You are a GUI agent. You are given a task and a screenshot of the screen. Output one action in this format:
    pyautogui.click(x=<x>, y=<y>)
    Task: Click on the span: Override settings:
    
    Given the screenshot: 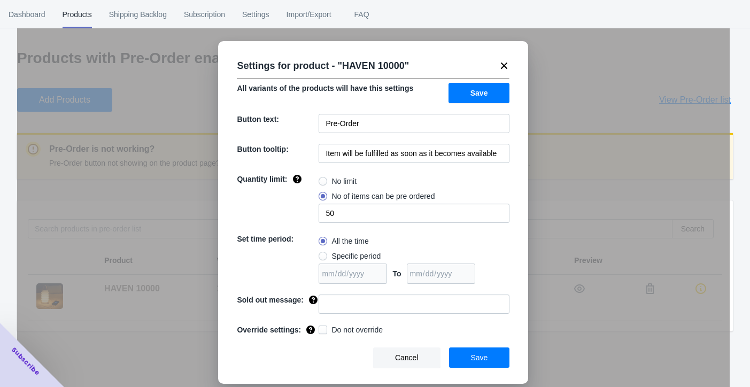 What is the action you would take?
    pyautogui.click(x=269, y=330)
    